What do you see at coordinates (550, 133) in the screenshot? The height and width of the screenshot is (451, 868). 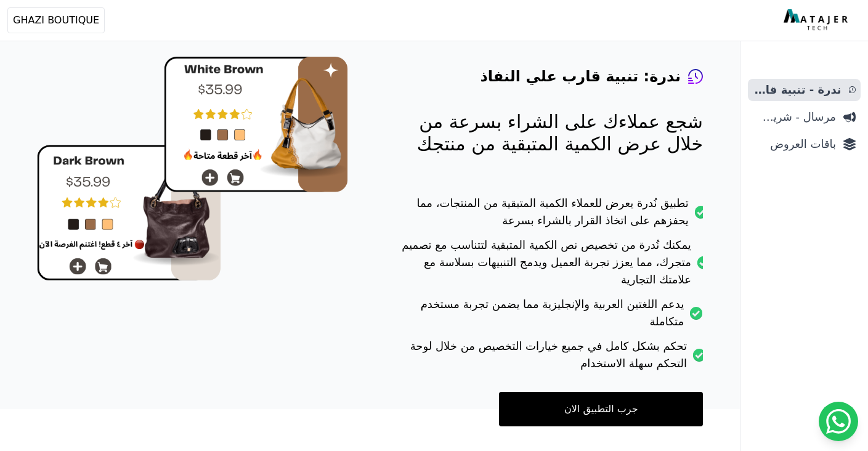 I see `p: شجع عملاءك على الشراء بسرعة من خلال عرض الكمية المتبقية من منتجك` at bounding box center [550, 133].